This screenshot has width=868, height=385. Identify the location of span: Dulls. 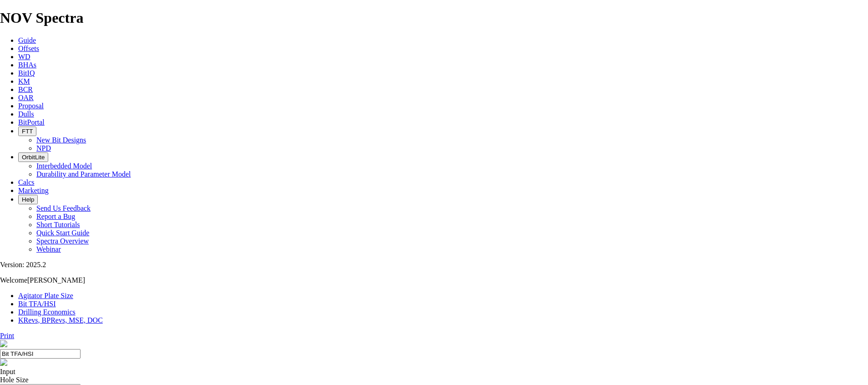
(26, 114).